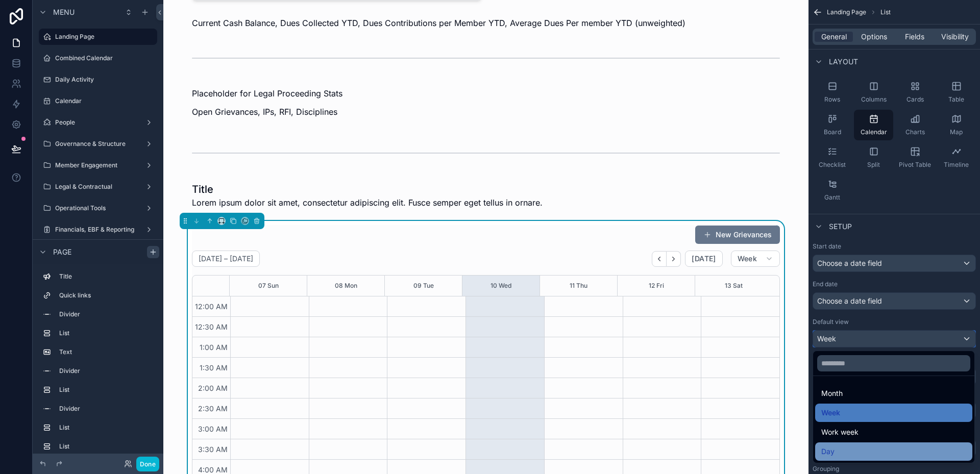 Image resolution: width=980 pixels, height=474 pixels. Describe the element at coordinates (500, 285) in the screenshot. I see `button: 10 Wed` at that location.